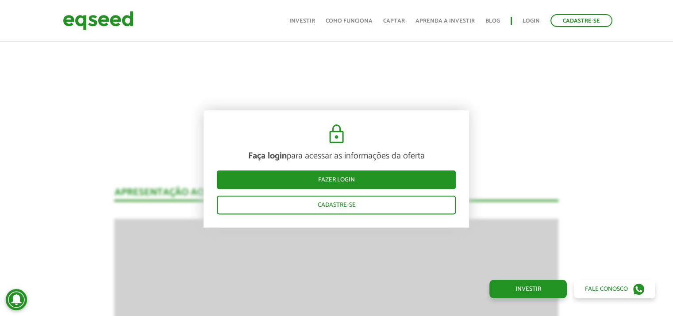 The image size is (673, 316). What do you see at coordinates (492, 21) in the screenshot?
I see `a: Blog` at bounding box center [492, 21].